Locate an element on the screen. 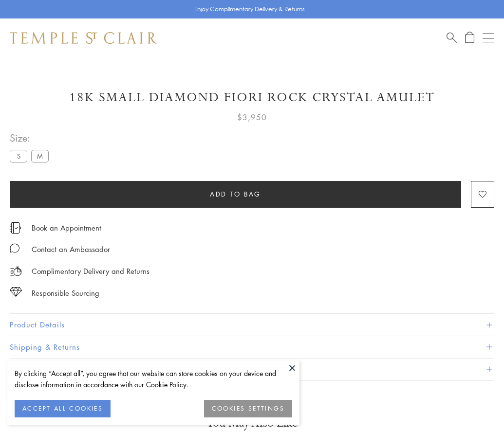  img: icon_delivery.svg is located at coordinates (15, 271).